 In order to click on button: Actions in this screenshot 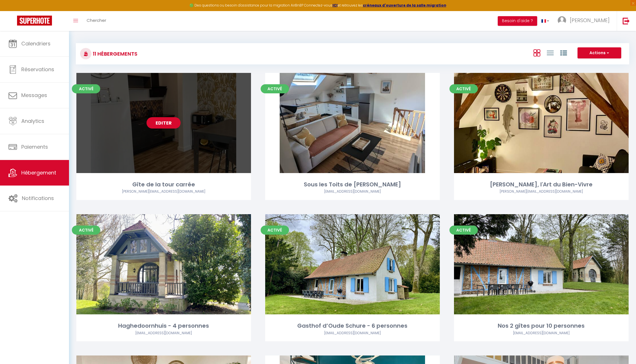, I will do `click(599, 53)`.